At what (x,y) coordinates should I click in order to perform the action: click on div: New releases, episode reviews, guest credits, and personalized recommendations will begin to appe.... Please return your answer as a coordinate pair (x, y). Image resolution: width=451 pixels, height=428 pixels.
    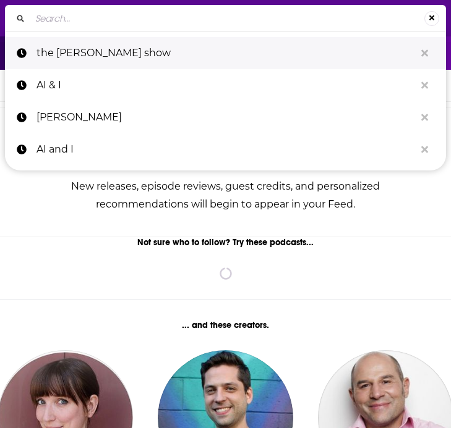
    Looking at the image, I should click on (225, 195).